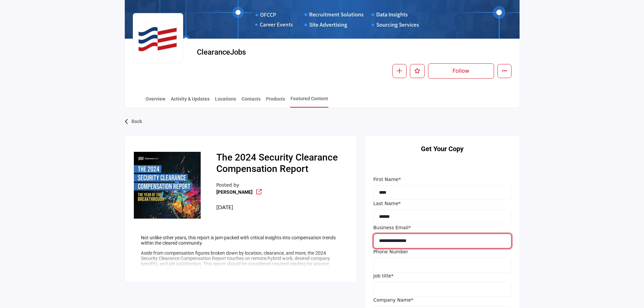  I want to click on div: Posted by, so click(244, 197).